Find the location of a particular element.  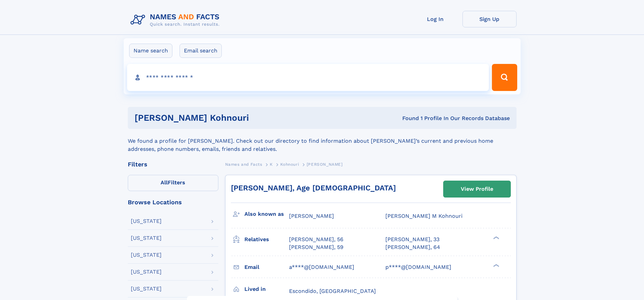

h3: Email is located at coordinates (267, 267).